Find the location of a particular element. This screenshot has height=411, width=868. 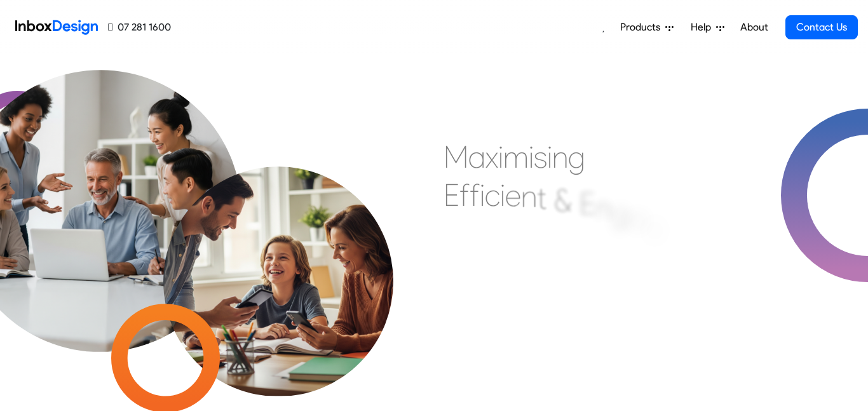

a: Contact Us is located at coordinates (822, 27).